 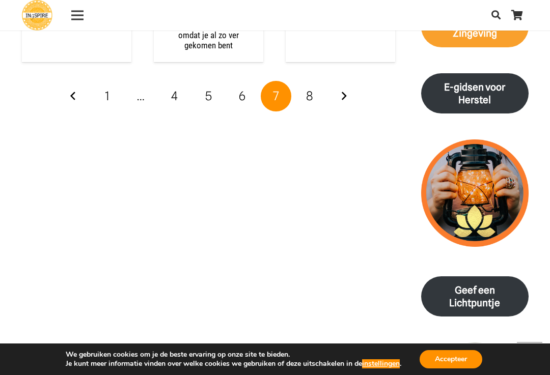 I want to click on strong: Geef een Lichtpuntje, so click(x=474, y=297).